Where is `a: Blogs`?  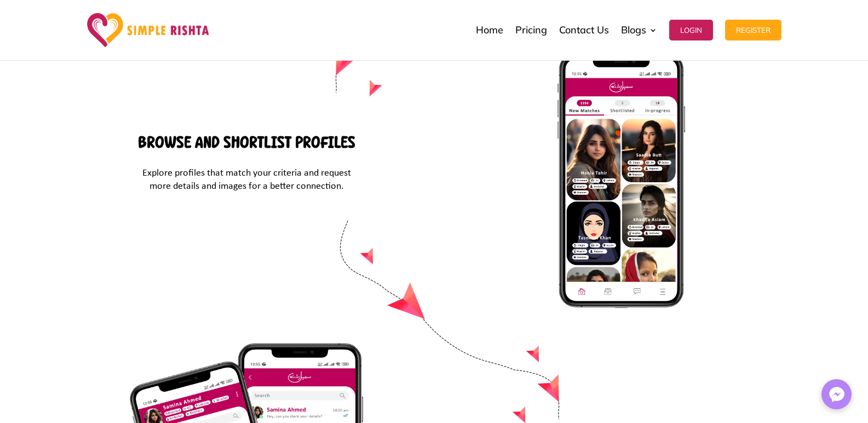
a: Blogs is located at coordinates (639, 30).